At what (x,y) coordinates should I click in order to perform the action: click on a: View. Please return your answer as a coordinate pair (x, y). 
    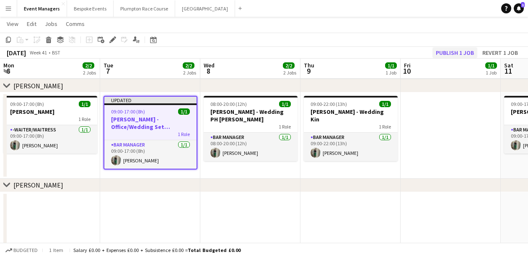
    Looking at the image, I should click on (13, 24).